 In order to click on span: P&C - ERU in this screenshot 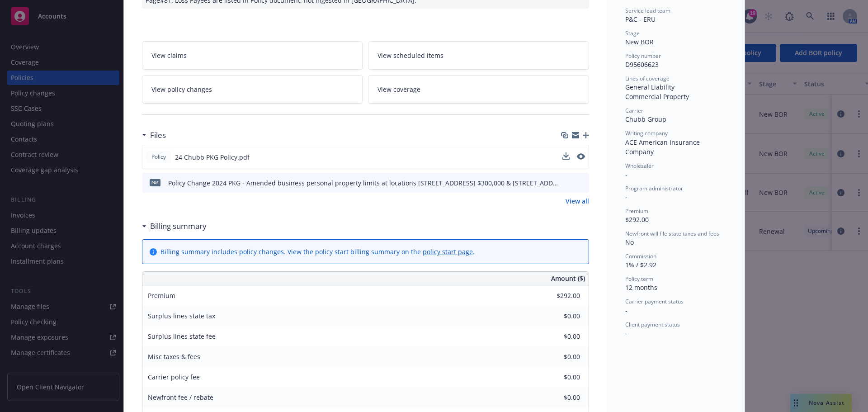, I will do `click(640, 19)`.